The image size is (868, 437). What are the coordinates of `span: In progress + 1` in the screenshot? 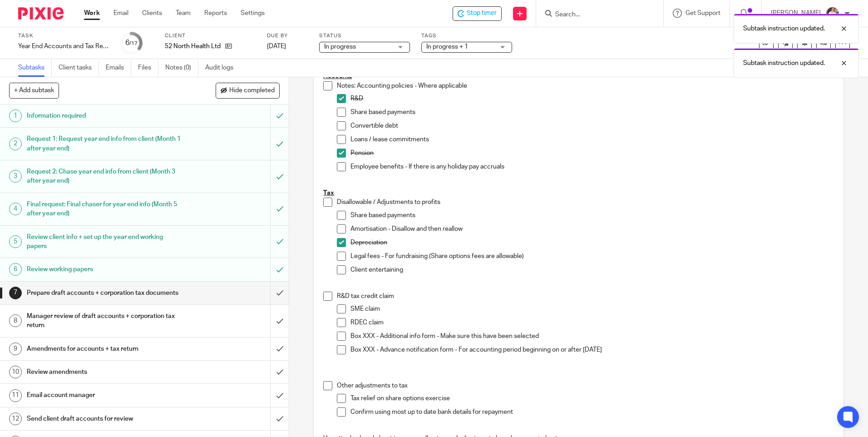 It's located at (448, 47).